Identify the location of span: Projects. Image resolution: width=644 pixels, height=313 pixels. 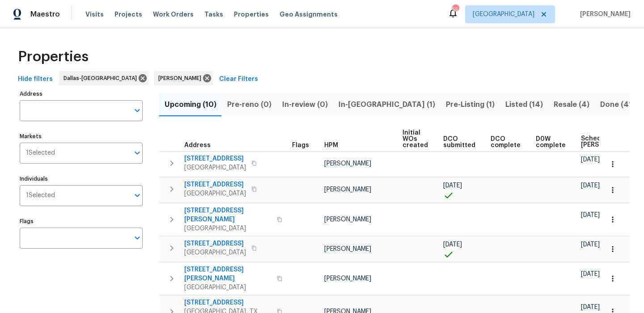
(128, 14).